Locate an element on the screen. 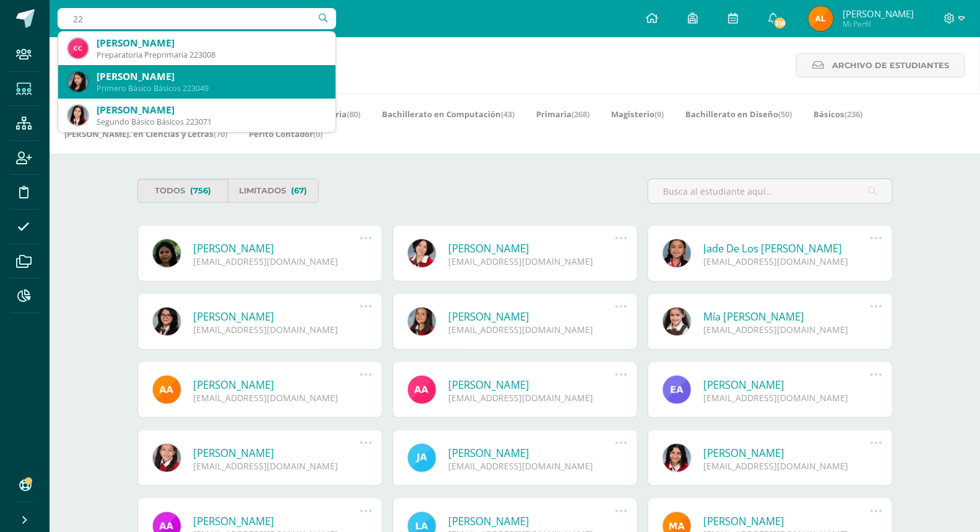  a: Archivo de Estudiantes is located at coordinates (880, 65).